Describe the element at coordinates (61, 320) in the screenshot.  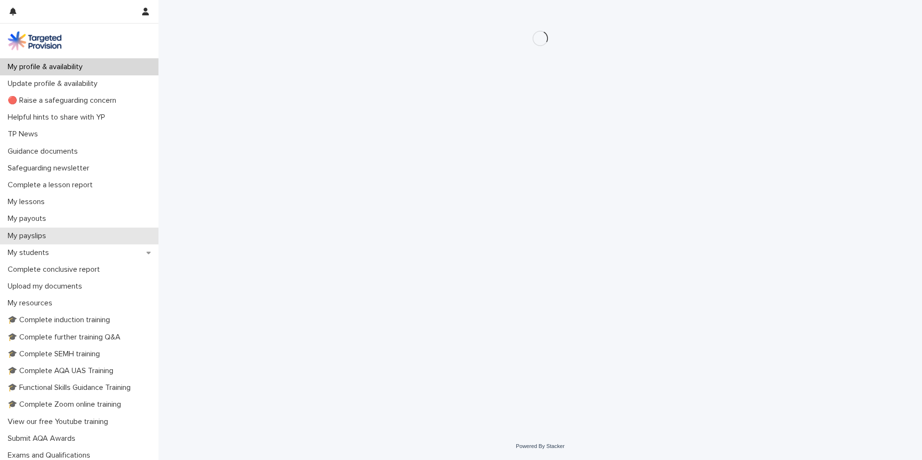
I see `p: 🎓 Complete induction training` at that location.